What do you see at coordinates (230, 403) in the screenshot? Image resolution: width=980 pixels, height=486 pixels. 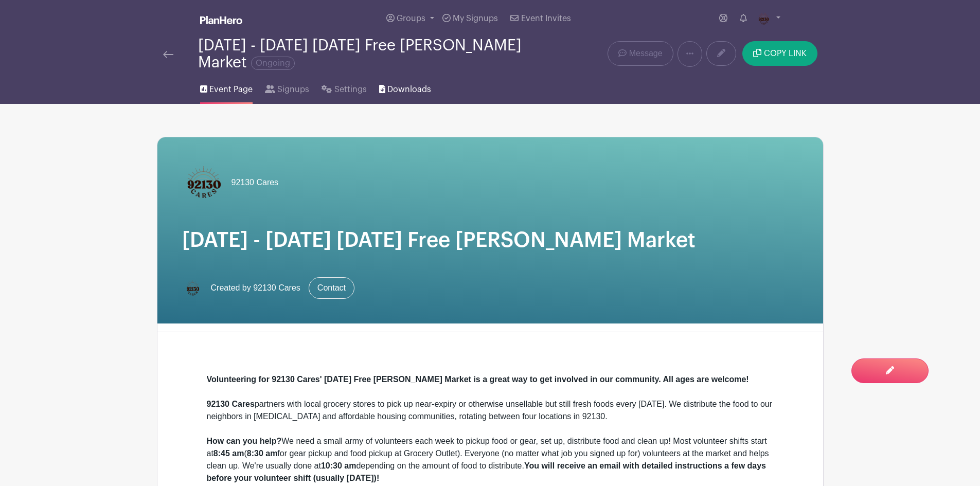 I see `strong: 92130 Cares` at bounding box center [230, 403].